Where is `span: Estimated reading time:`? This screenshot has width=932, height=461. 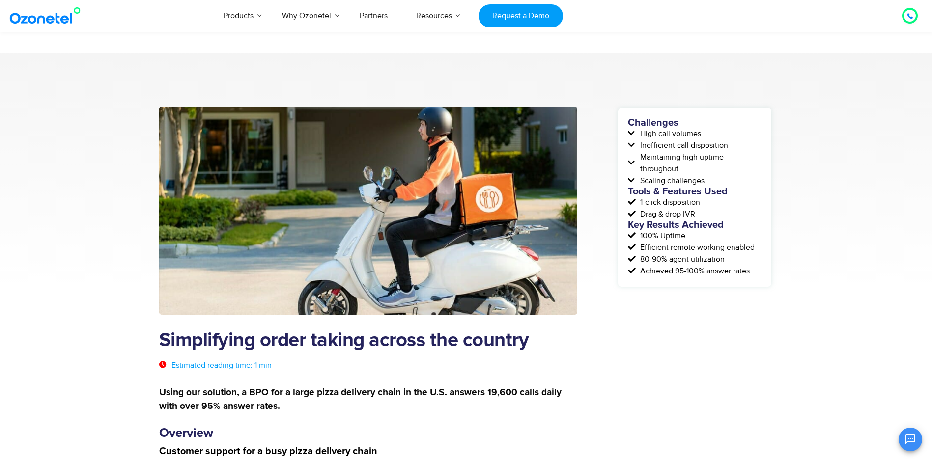 span: Estimated reading time: is located at coordinates (212, 366).